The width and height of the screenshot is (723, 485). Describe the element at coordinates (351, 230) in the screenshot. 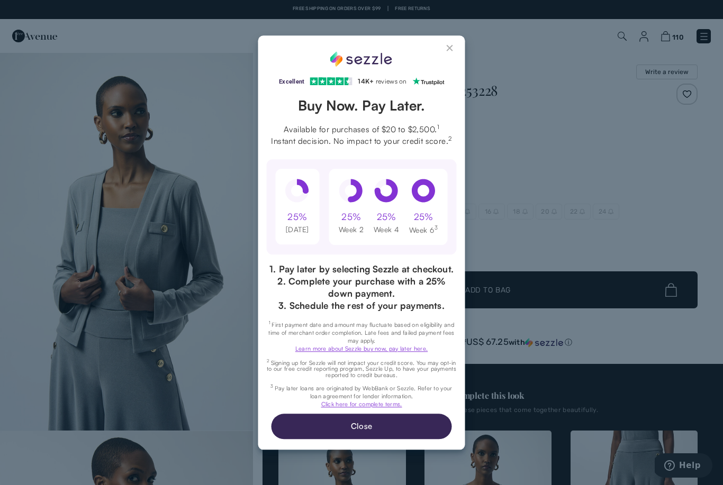

I see `div: Week 2` at that location.